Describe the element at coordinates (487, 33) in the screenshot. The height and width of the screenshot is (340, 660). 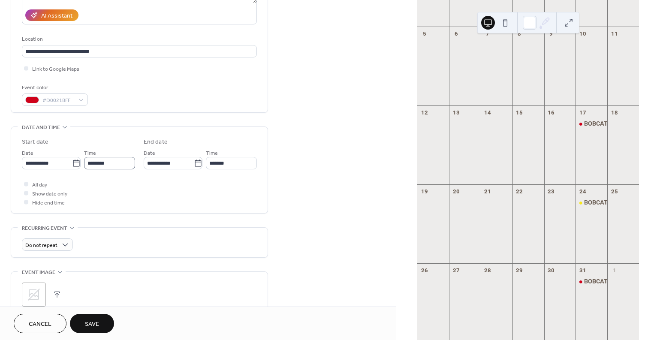
I see `div: 7` at that location.